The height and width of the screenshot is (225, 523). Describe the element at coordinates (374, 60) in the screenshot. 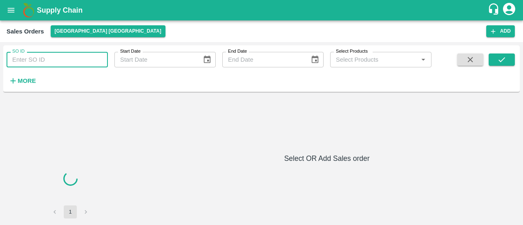

I see `input: Select Products` at that location.